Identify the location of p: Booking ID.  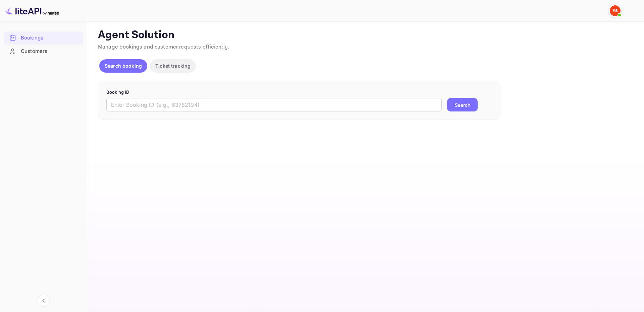
(299, 92).